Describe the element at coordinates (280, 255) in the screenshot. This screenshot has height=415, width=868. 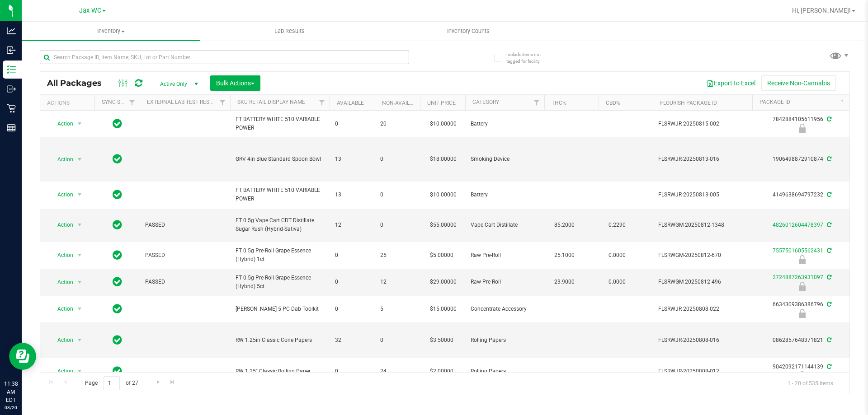
I see `span: FT 0.5g Pre-Roll Grape Essence (Hybrid) 1ct` at that location.